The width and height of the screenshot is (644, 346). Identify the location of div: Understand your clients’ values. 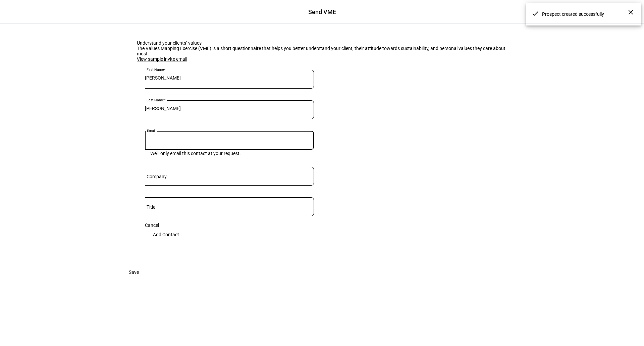
(322, 43).